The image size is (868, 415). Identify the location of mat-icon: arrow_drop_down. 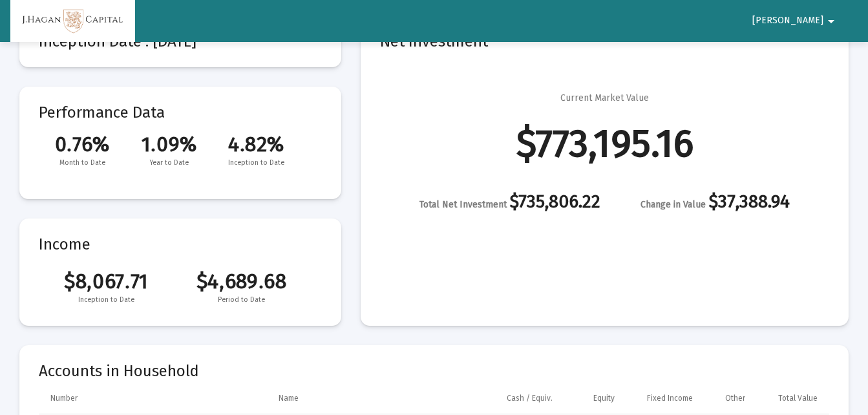
(832, 21).